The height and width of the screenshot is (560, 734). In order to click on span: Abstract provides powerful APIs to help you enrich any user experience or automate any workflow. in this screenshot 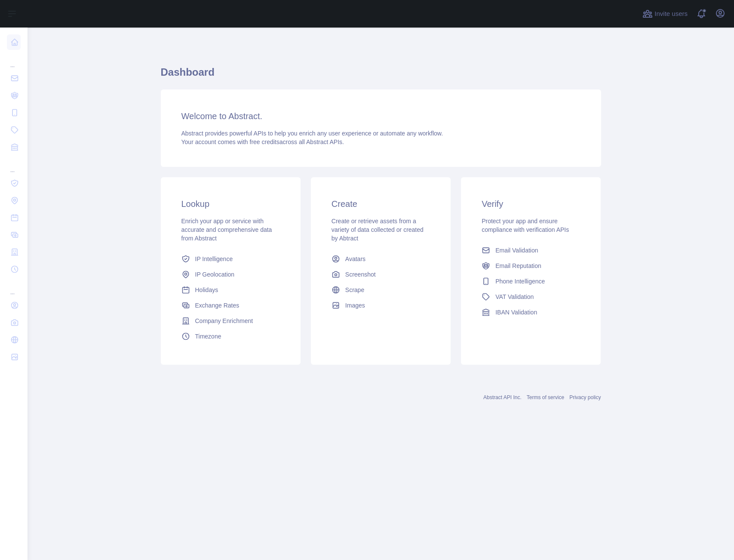, I will do `click(312, 133)`.